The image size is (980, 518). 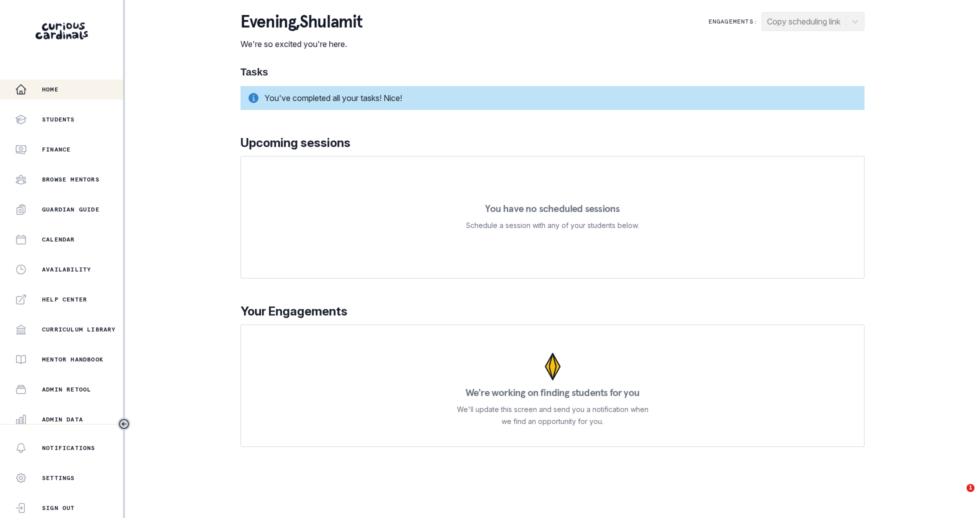 What do you see at coordinates (71, 210) in the screenshot?
I see `p: Guardian Guide` at bounding box center [71, 210].